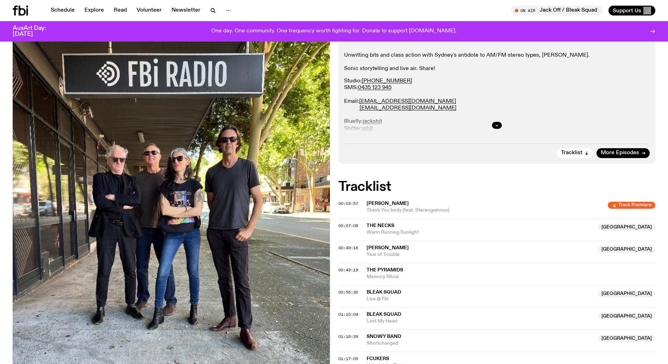  Describe the element at coordinates (627, 11) in the screenshot. I see `span: Support Us` at that location.